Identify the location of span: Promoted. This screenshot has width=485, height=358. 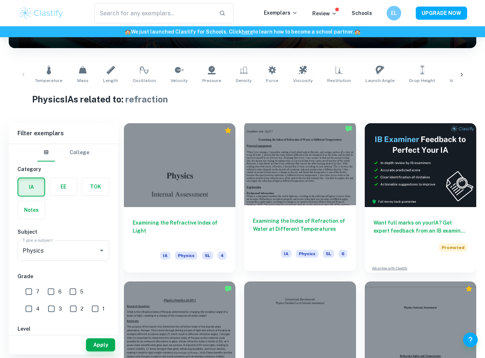
(453, 247).